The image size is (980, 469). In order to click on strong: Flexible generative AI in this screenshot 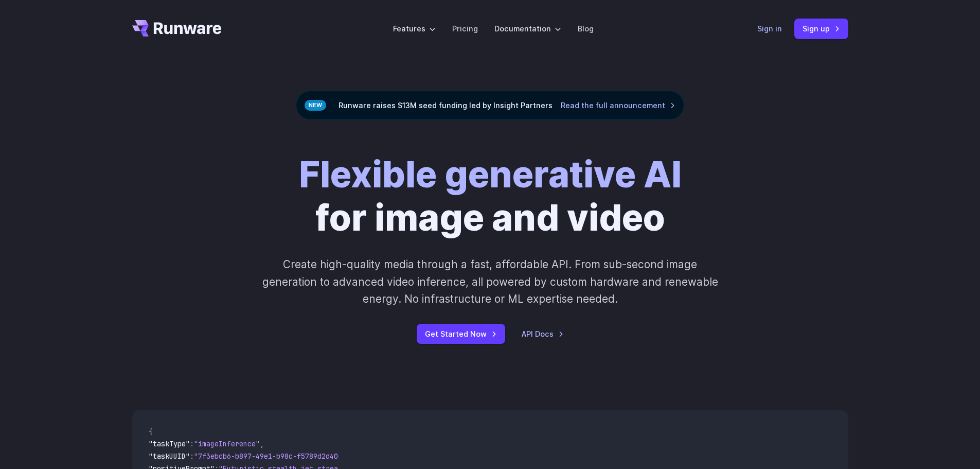, I will do `click(490, 174)`.